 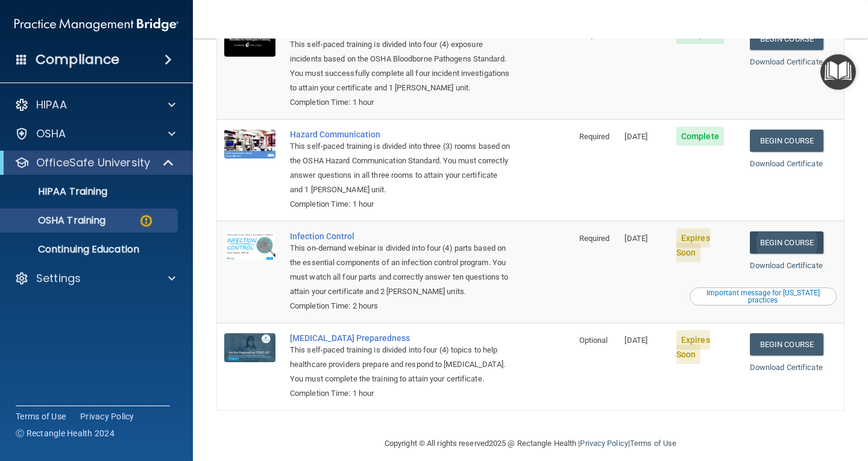 What do you see at coordinates (51, 105) in the screenshot?
I see `p: HIPAA` at bounding box center [51, 105].